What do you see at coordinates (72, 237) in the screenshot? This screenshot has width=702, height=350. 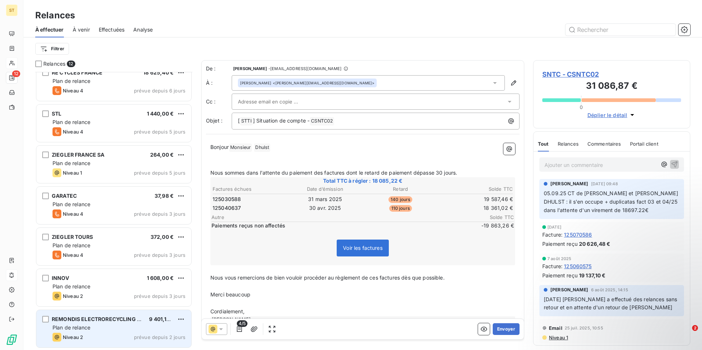 I see `span: ZIEGLER TOURS` at bounding box center [72, 237].